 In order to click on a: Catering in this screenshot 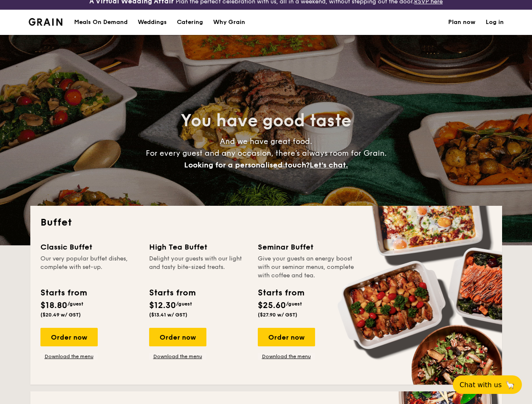, I will do `click(190, 22)`.